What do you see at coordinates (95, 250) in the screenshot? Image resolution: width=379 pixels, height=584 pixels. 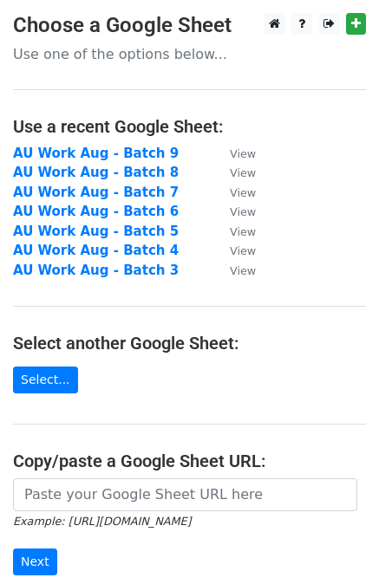 I see `a: AU Work Aug - Batch 4` at bounding box center [95, 250].